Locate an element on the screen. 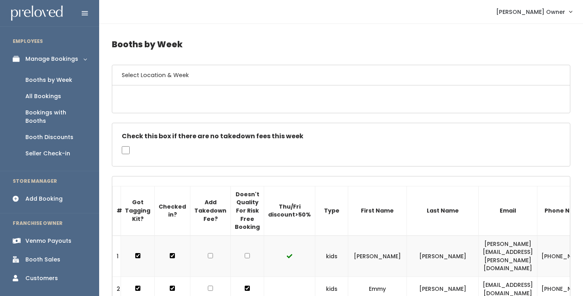 The image size is (583, 296). div: Venmo Payouts is located at coordinates (48, 241).